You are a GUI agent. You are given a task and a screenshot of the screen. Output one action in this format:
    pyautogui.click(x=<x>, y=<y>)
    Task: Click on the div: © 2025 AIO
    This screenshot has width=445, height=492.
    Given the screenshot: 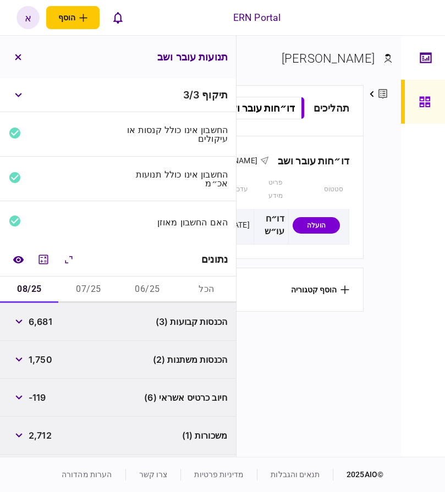 What is the action you would take?
    pyautogui.click(x=358, y=475)
    